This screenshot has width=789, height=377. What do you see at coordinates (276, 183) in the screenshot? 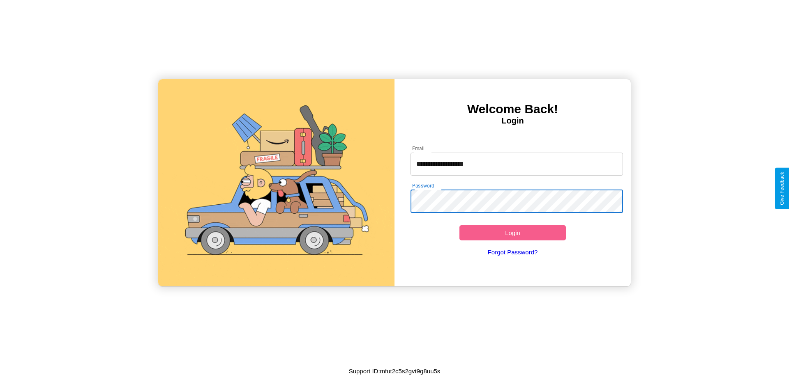
I see `img: gif` at bounding box center [276, 183].